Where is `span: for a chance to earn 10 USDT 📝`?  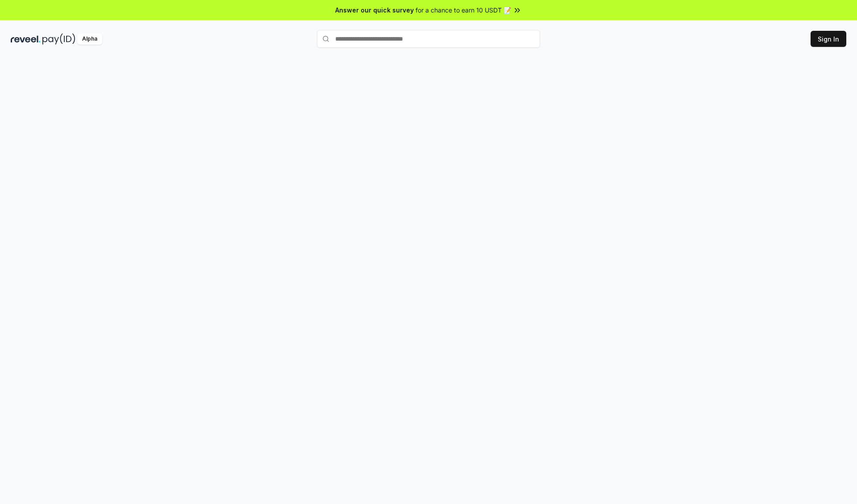 span: for a chance to earn 10 USDT 📝 is located at coordinates (463, 10).